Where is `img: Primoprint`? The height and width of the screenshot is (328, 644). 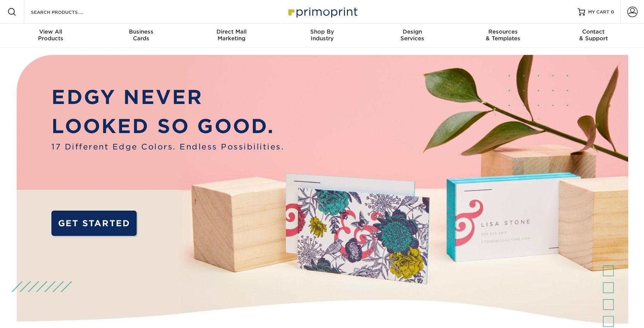
img: Primoprint is located at coordinates (323, 11).